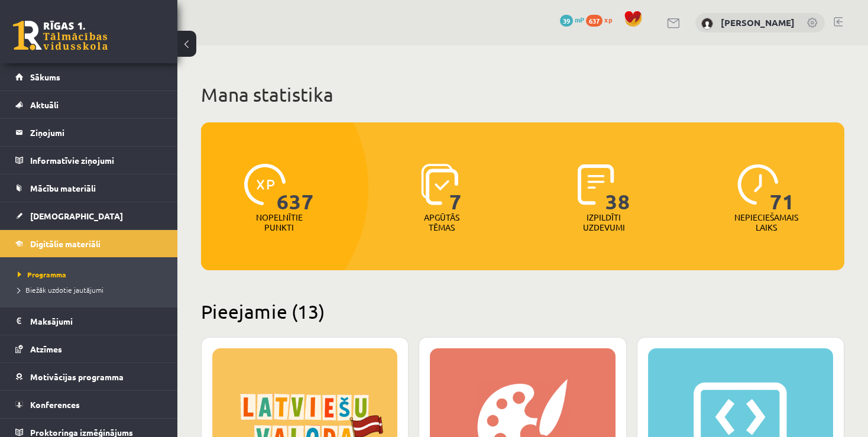 The height and width of the screenshot is (437, 868). I want to click on img: icon-xp-0682a9bc20223a9ccc6f5883a126b849a74cddfe5390d2b41b4391c66f2066e7.svg, so click(265, 184).